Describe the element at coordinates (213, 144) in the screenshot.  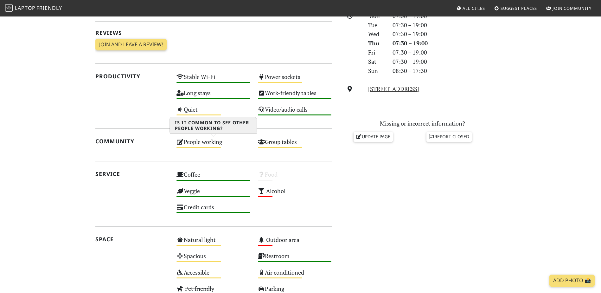
I see `div: People working` at that location.